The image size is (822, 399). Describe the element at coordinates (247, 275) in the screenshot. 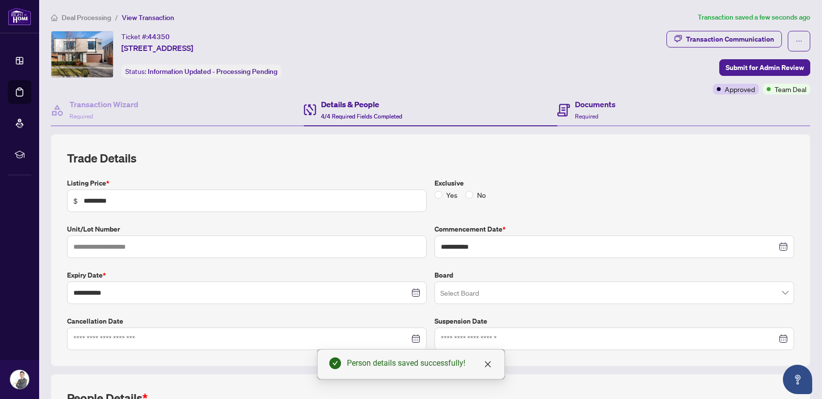

I see `label: Expiry Date` at that location.